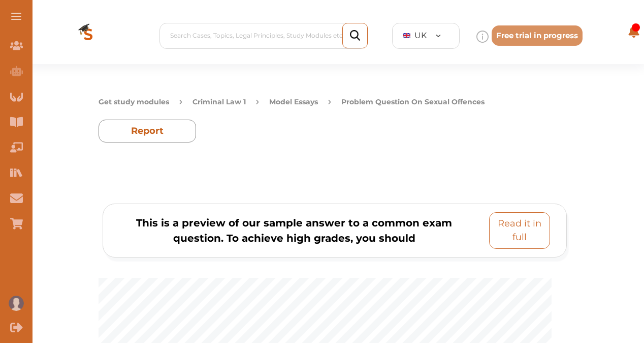 This screenshot has height=343, width=644. I want to click on img: arrow-down, so click(438, 36).